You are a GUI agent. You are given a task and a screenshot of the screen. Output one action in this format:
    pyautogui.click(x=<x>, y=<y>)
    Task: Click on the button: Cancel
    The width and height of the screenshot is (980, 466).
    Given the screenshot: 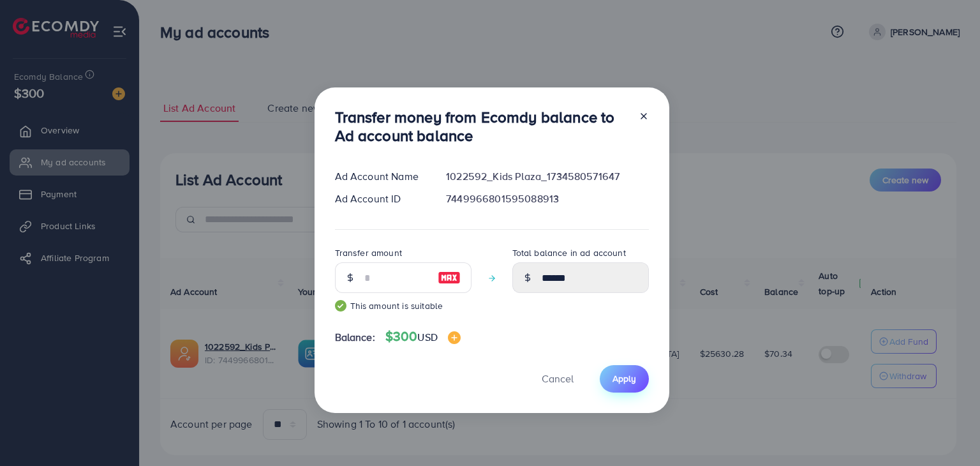 What is the action you would take?
    pyautogui.click(x=558, y=378)
    